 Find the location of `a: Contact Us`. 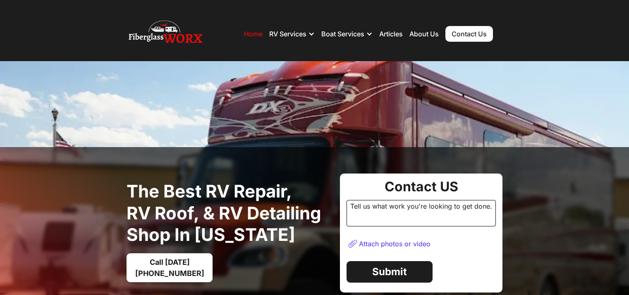

a: Contact Us is located at coordinates (469, 34).